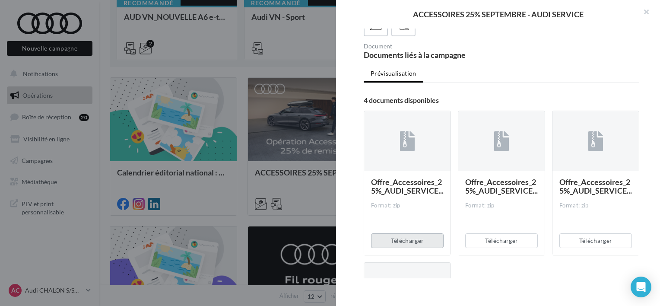  Describe the element at coordinates (430, 46) in the screenshot. I see `div: Document` at that location.